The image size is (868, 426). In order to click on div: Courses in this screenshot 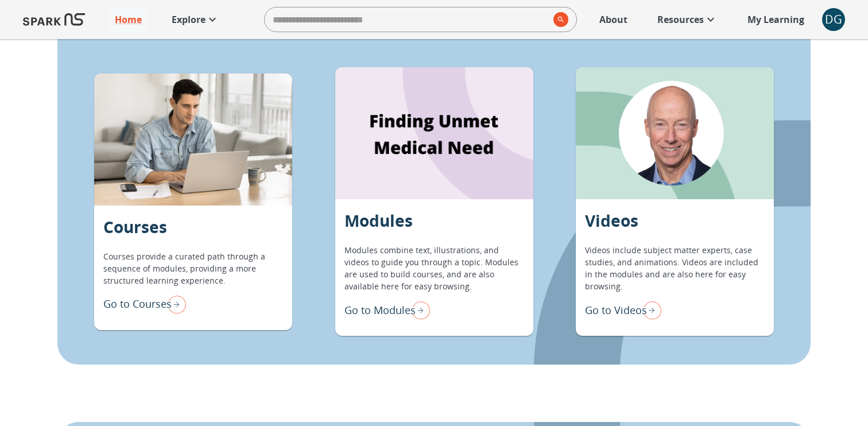, I will do `click(193, 139)`.